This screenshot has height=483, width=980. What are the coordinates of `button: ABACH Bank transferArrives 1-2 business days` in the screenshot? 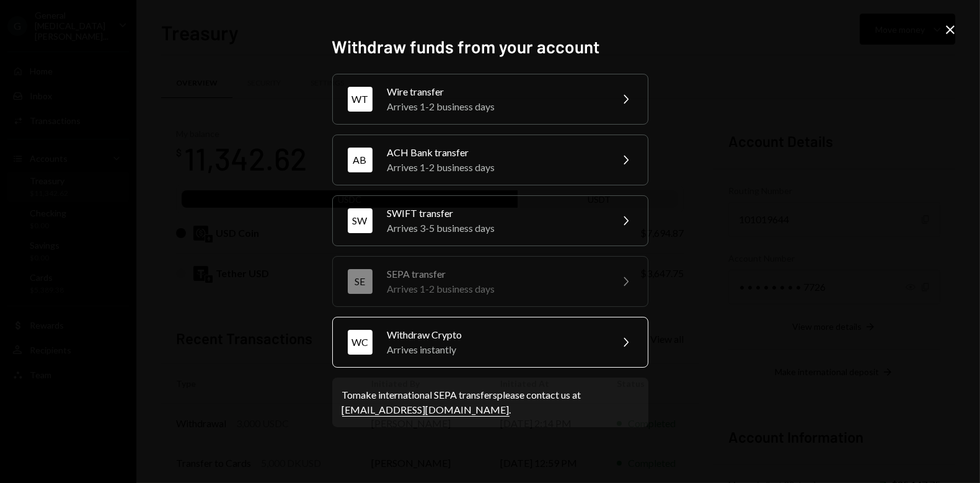 It's located at (490, 159).